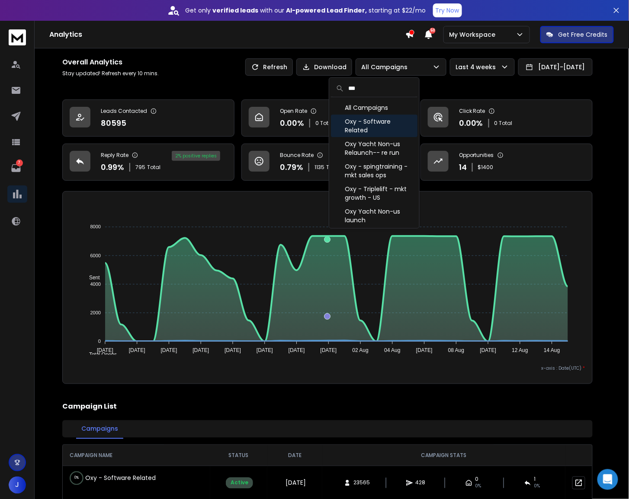  Describe the element at coordinates (447, 10) in the screenshot. I see `p: Try Now` at that location.